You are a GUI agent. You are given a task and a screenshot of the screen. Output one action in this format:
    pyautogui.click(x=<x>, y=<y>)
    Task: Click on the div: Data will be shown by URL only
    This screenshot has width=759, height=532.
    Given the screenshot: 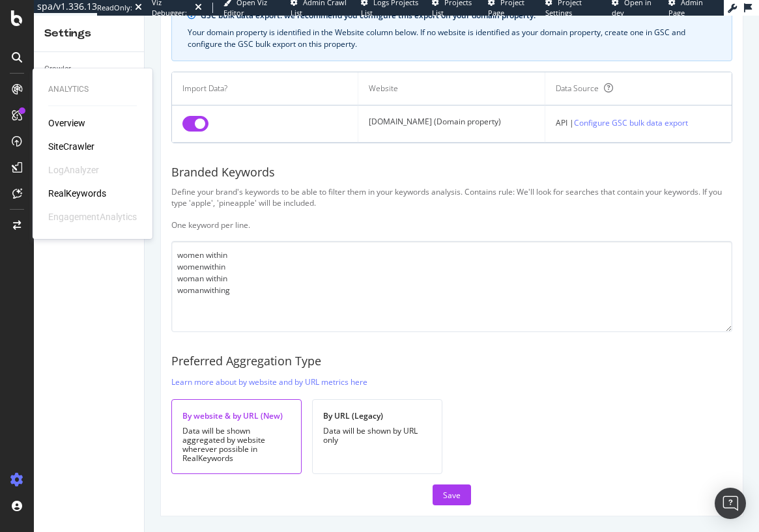 What is the action you would take?
    pyautogui.click(x=377, y=436)
    